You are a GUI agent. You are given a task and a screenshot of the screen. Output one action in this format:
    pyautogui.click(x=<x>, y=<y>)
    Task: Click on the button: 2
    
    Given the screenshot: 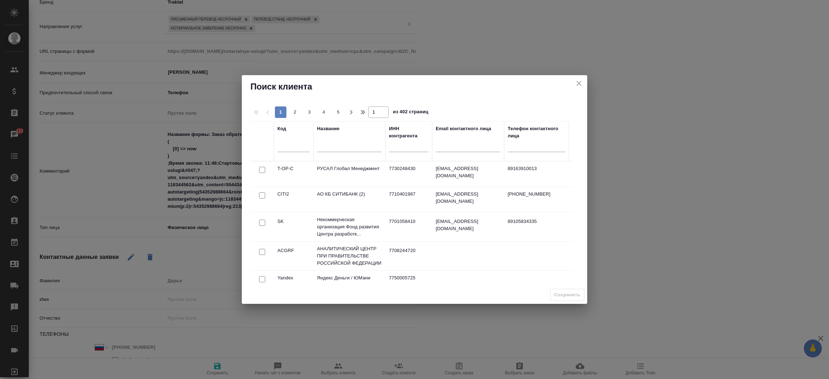 What is the action you would take?
    pyautogui.click(x=295, y=112)
    